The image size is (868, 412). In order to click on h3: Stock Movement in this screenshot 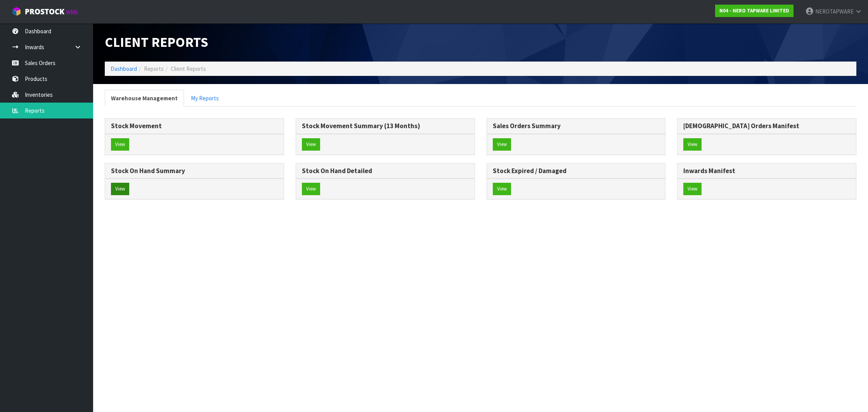, I will do `click(195, 126)`.